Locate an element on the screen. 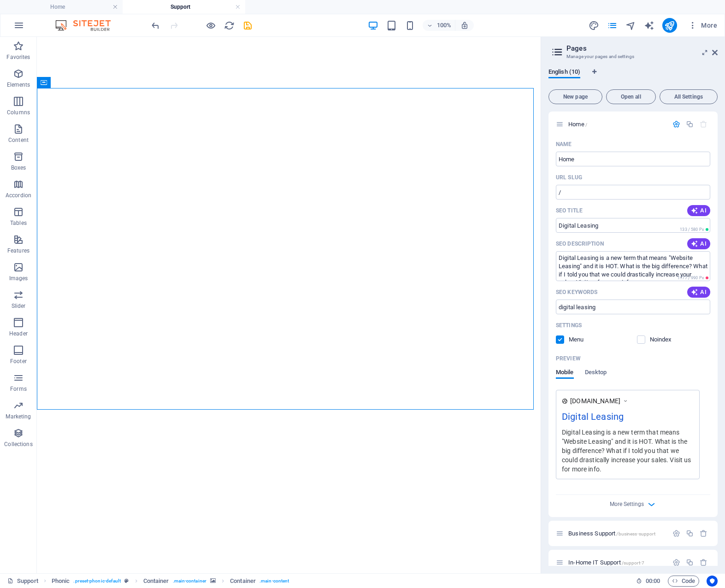  label: The page title in search results and browser tabs is located at coordinates (569, 211).